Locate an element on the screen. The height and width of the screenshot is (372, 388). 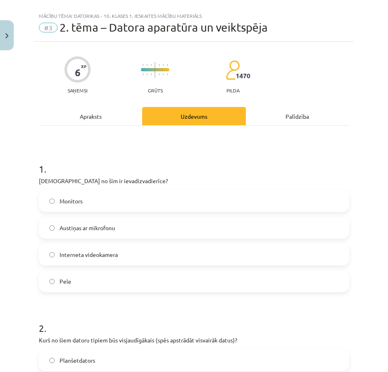
div: 6 is located at coordinates (78, 73).